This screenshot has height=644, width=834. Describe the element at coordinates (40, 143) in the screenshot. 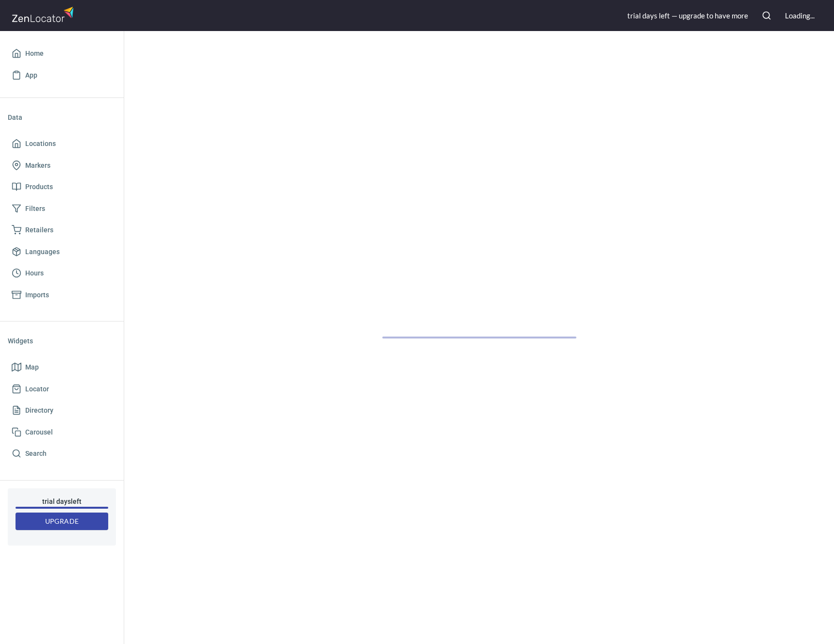

I see `span: Locations` at that location.